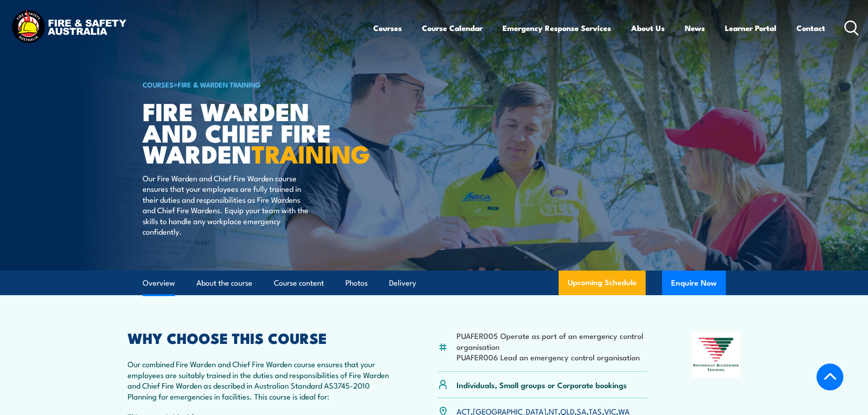 Image resolution: width=868 pixels, height=415 pixels. Describe the element at coordinates (750, 28) in the screenshot. I see `a: Learner Portal` at that location.